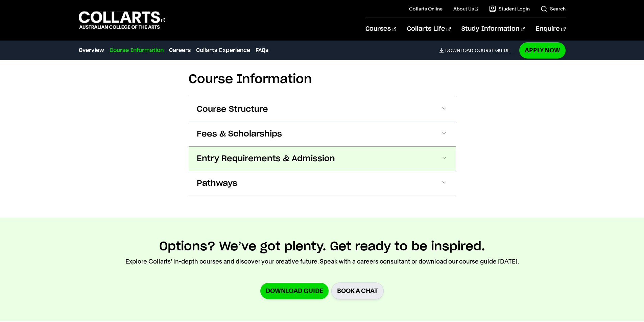 This screenshot has width=644, height=322. I want to click on a: Course Information, so click(136, 51).